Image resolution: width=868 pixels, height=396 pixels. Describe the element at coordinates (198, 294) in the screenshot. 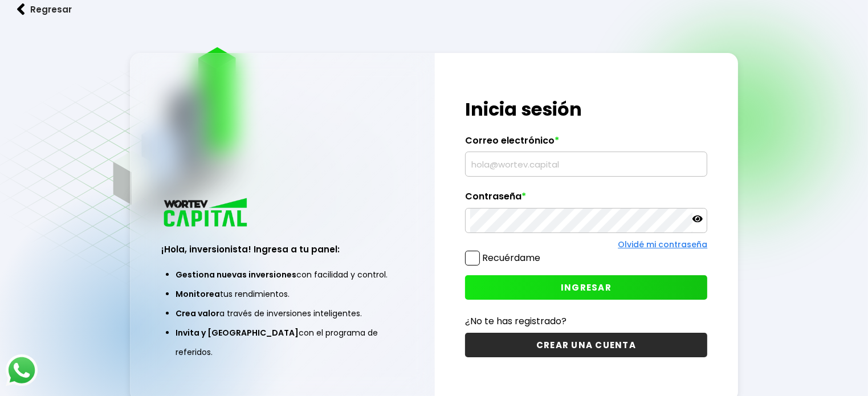

I see `span: Monitorea` at that location.